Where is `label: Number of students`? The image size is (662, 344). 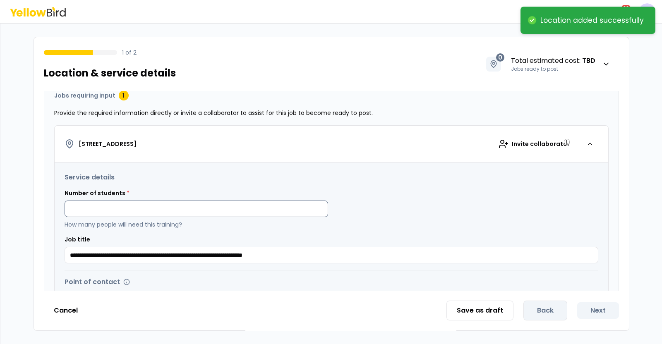
label: Number of students is located at coordinates (97, 193).